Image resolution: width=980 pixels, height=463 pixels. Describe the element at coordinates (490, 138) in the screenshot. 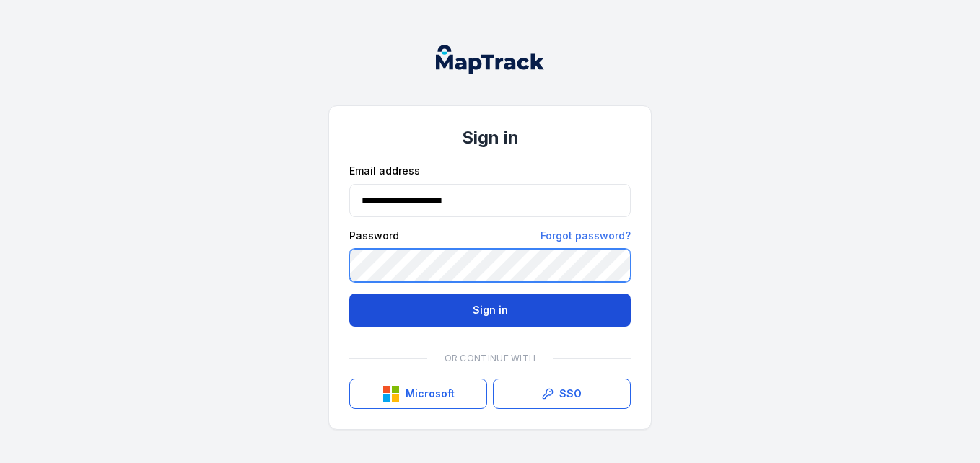

I see `h1: Sign in` at that location.